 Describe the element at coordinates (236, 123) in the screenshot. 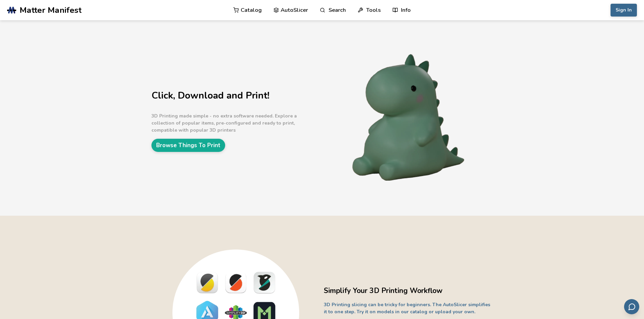

I see `p: 3D Printing made simple - no extra software needed. Explore a collection of popular items, pre-co...` at that location.